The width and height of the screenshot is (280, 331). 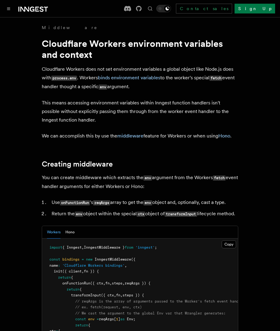 I want to click on span: // ex. fetch(request, env, ctx), so click(x=108, y=307).